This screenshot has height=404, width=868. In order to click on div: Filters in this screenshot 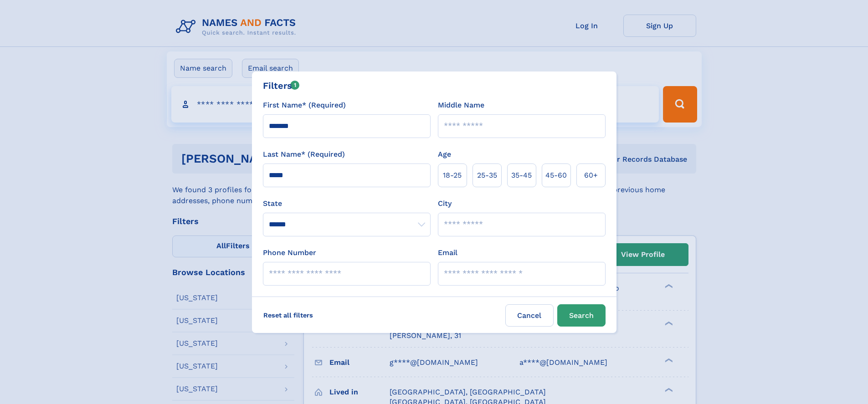, I will do `click(281, 85)`.